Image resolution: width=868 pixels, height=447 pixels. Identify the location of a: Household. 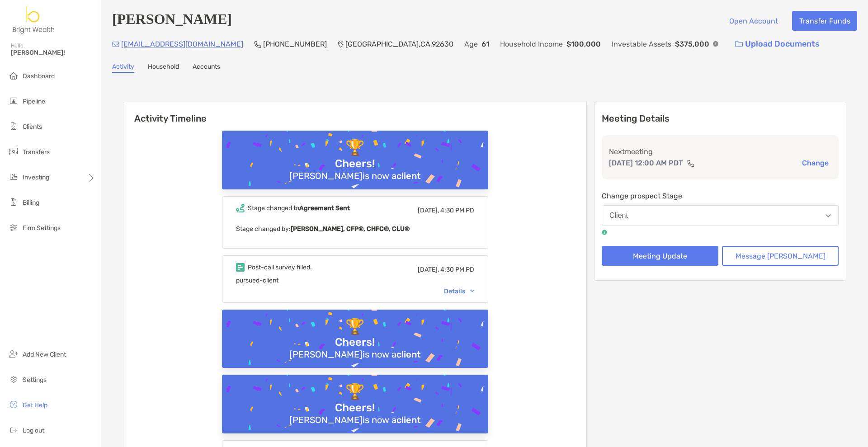
(163, 68).